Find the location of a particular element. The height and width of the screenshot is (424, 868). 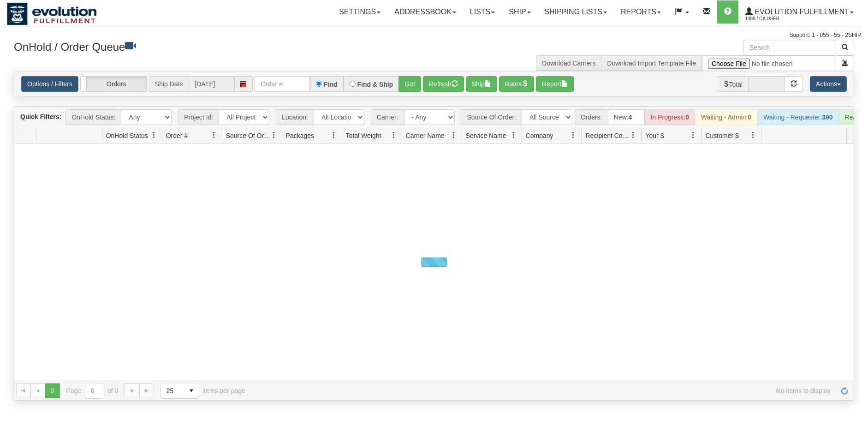

a: Service Name filter column settings is located at coordinates (514, 135).